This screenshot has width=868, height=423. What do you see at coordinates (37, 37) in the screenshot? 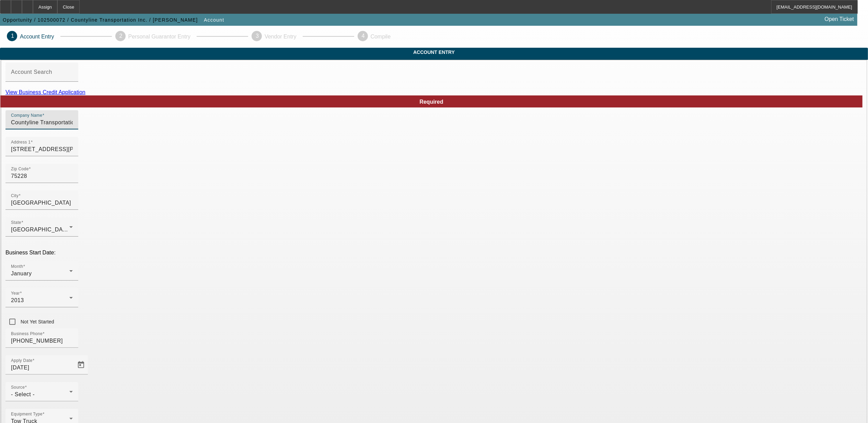
I see `p: Account Entry` at bounding box center [37, 37].